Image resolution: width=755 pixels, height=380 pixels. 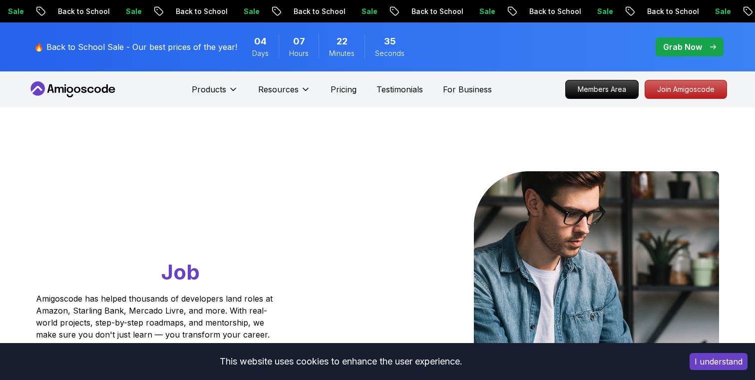 I want to click on a: Members Area, so click(x=602, y=89).